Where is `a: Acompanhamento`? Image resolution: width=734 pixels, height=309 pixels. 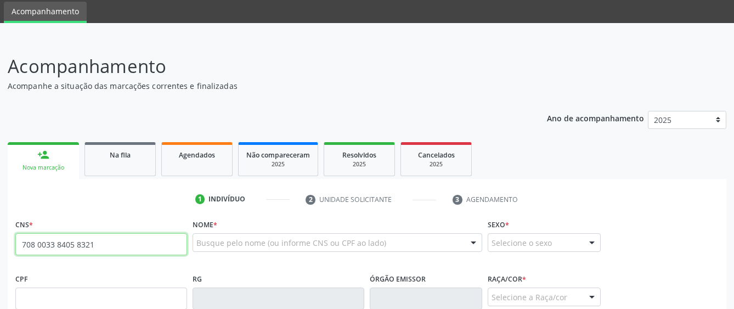
a: Acompanhamento is located at coordinates (45, 12).